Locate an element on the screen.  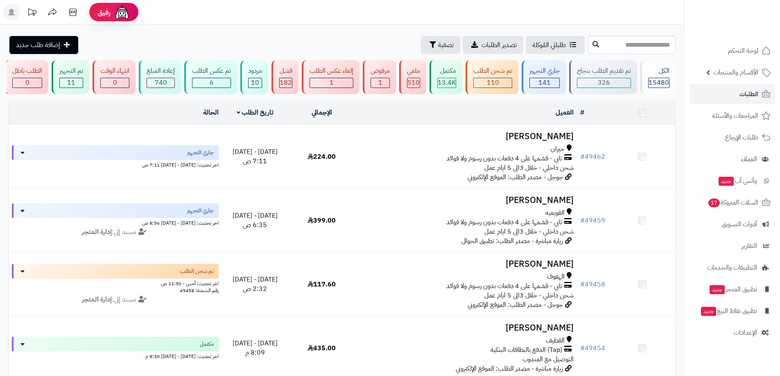
span: تم شحن الطلب is located at coordinates (197, 271).